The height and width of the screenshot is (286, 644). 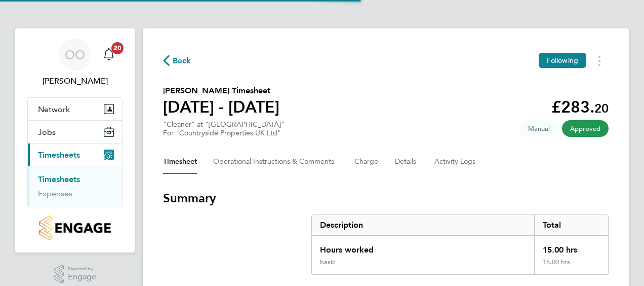 What do you see at coordinates (366, 162) in the screenshot?
I see `button: Charge` at bounding box center [366, 162].